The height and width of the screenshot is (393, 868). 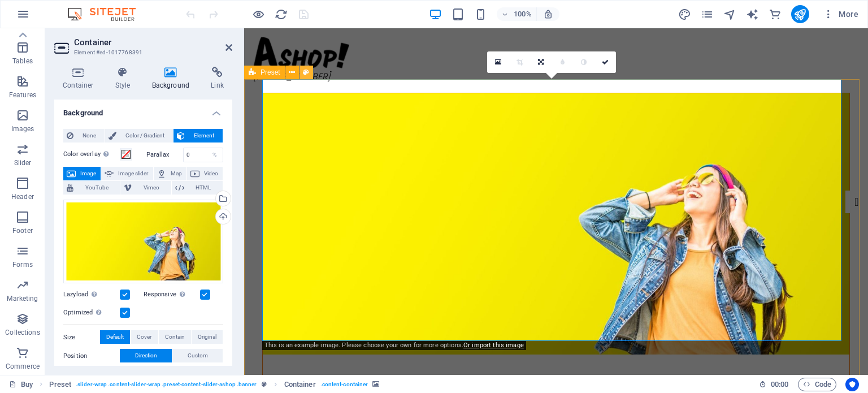 What do you see at coordinates (541, 62) in the screenshot?
I see `a: Change orientation` at bounding box center [541, 62].